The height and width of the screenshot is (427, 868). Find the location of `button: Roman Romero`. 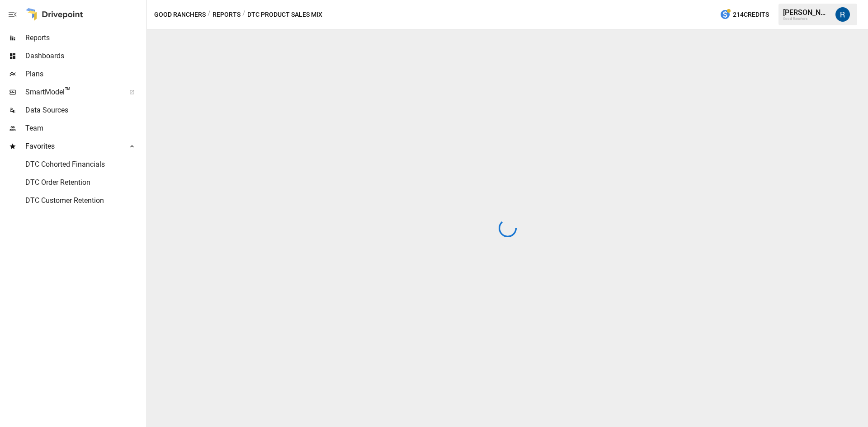

button: Roman Romero is located at coordinates (842, 14).